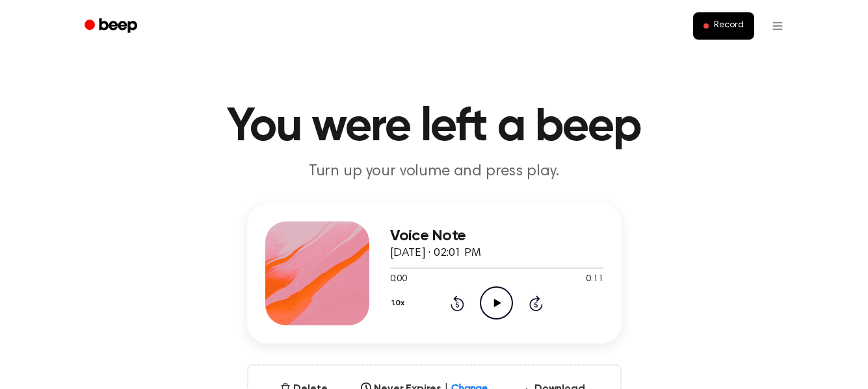 This screenshot has width=868, height=389. Describe the element at coordinates (728, 26) in the screenshot. I see `span: Record` at that location.